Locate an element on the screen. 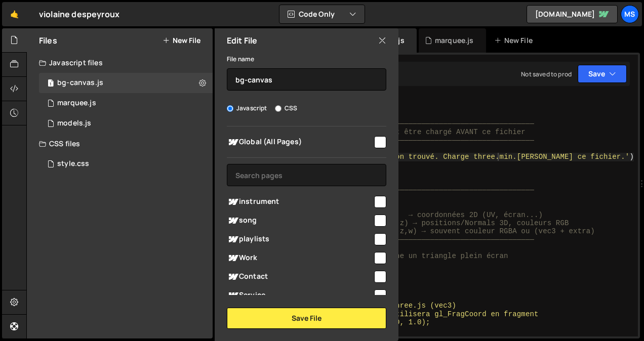  span: 1 is located at coordinates (51, 84).